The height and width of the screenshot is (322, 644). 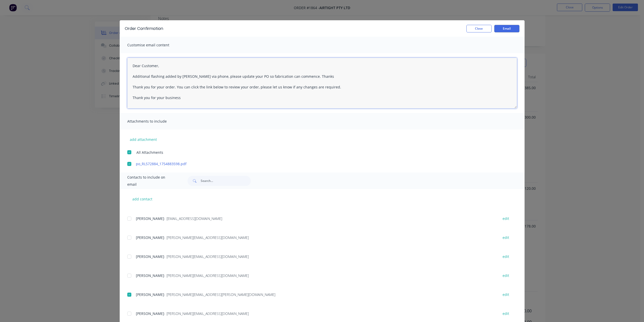 I want to click on button: add contact, so click(x=142, y=199).